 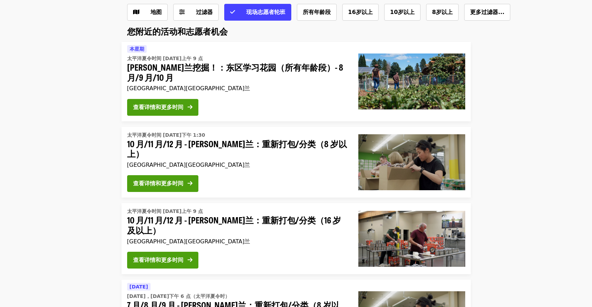 What do you see at coordinates (443, 12) in the screenshot?
I see `font: 8岁以上` at bounding box center [443, 12].